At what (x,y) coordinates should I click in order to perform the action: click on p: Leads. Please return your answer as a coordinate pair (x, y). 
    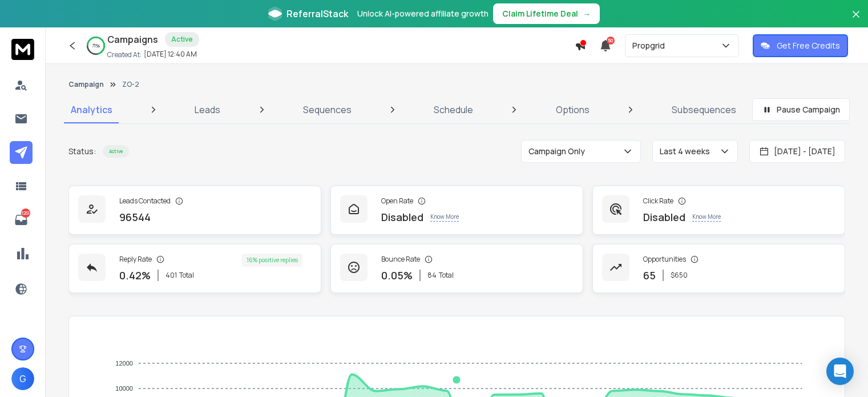
    Looking at the image, I should click on (207, 110).